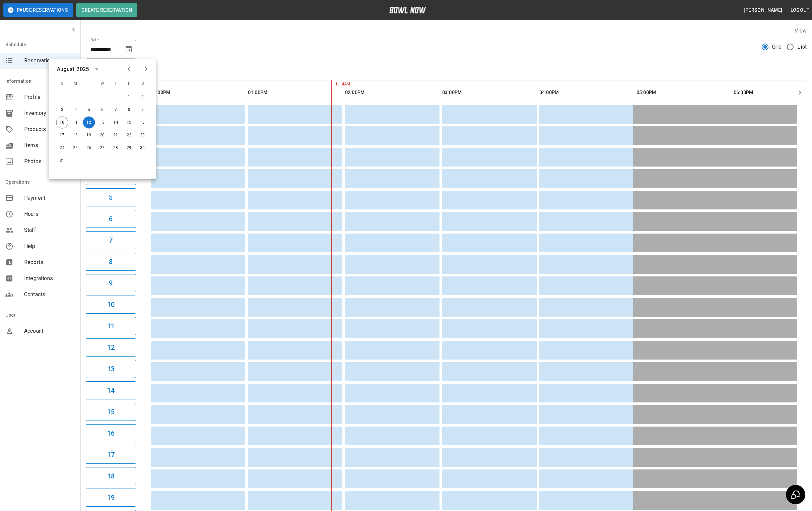 This screenshot has height=511, width=812. I want to click on button: Aug 26, 2025, so click(89, 148).